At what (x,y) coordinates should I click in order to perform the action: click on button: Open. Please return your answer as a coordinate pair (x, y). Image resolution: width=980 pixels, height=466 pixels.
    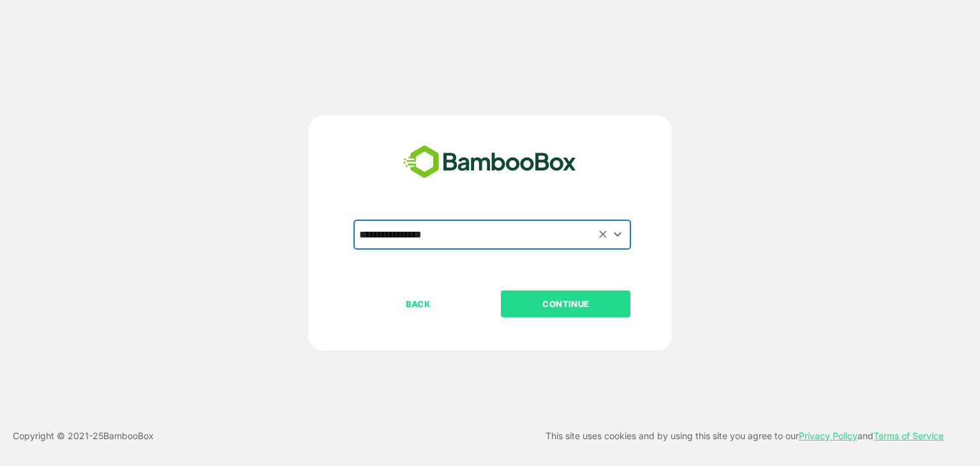
    Looking at the image, I should click on (618, 234).